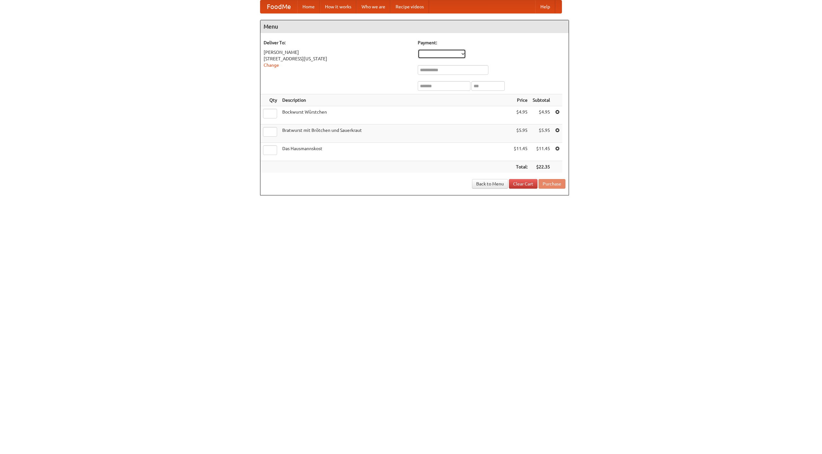 This screenshot has width=822, height=454. What do you see at coordinates (490, 184) in the screenshot?
I see `a: Back to Menu` at bounding box center [490, 184].